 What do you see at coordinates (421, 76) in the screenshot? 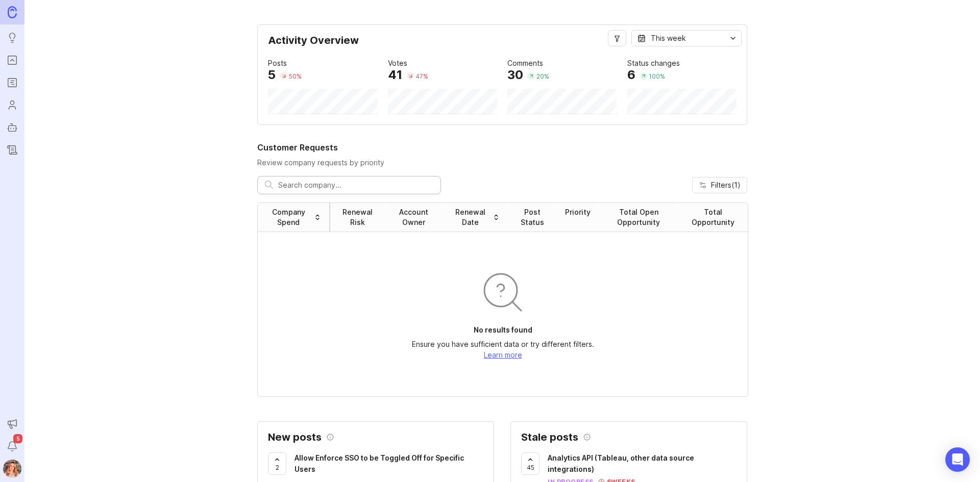
I see `div: 47 %` at bounding box center [421, 76].